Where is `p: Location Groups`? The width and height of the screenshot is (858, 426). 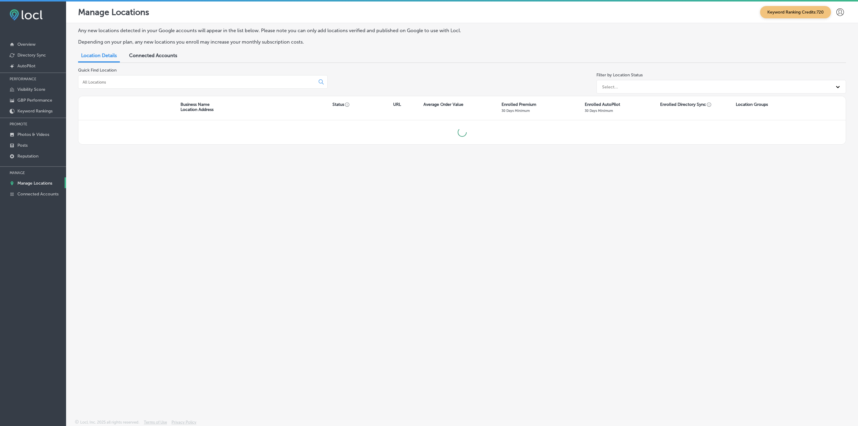 p: Location Groups is located at coordinates (752, 104).